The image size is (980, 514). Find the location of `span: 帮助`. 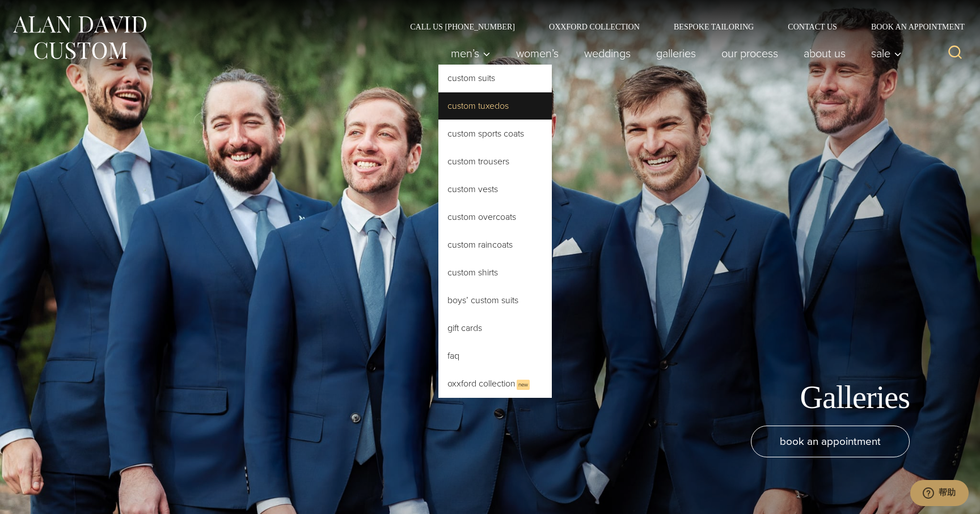

span: 帮助 is located at coordinates (37, 12).